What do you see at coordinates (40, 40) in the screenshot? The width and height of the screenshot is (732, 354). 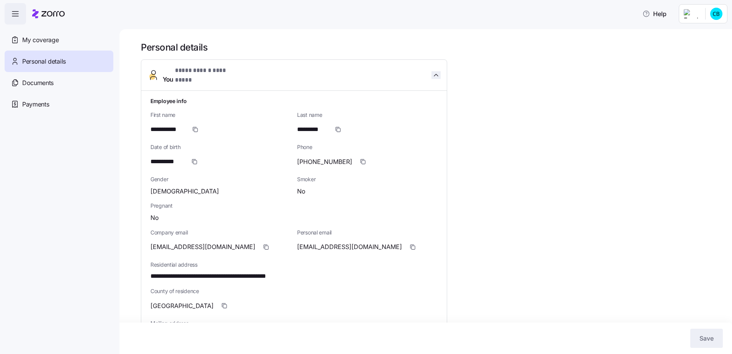 I see `span: My coverage` at bounding box center [40, 40].